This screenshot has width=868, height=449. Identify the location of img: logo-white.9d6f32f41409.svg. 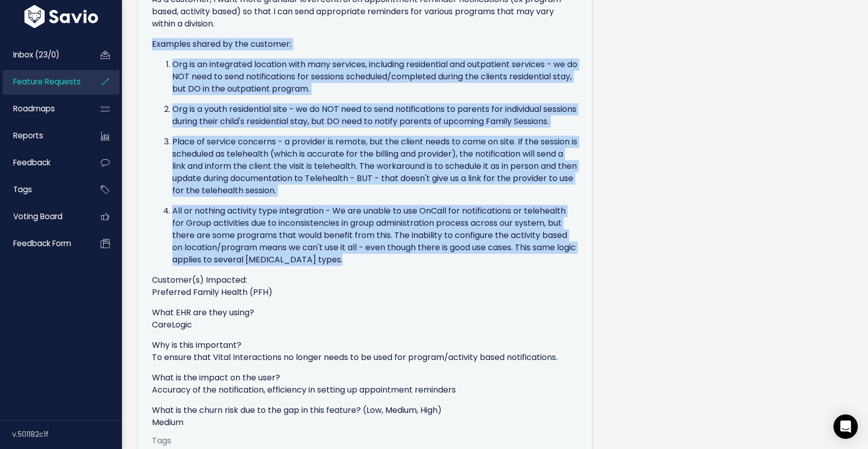
(61, 16).